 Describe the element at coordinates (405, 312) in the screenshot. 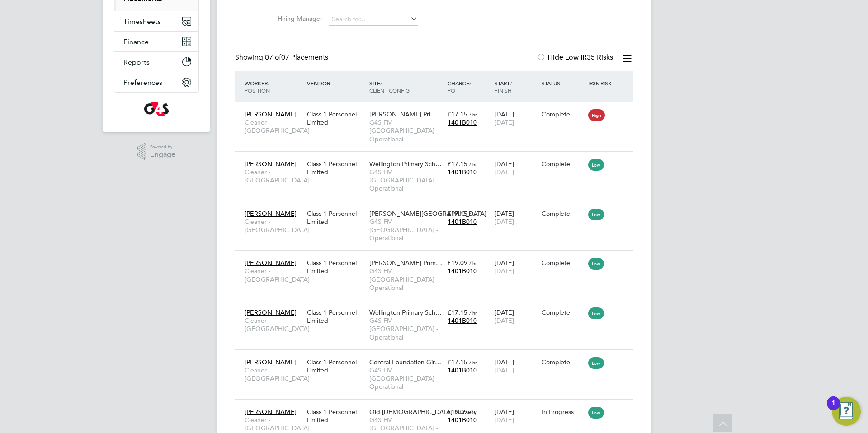

I see `span: Wellington Primary Sch…` at that location.